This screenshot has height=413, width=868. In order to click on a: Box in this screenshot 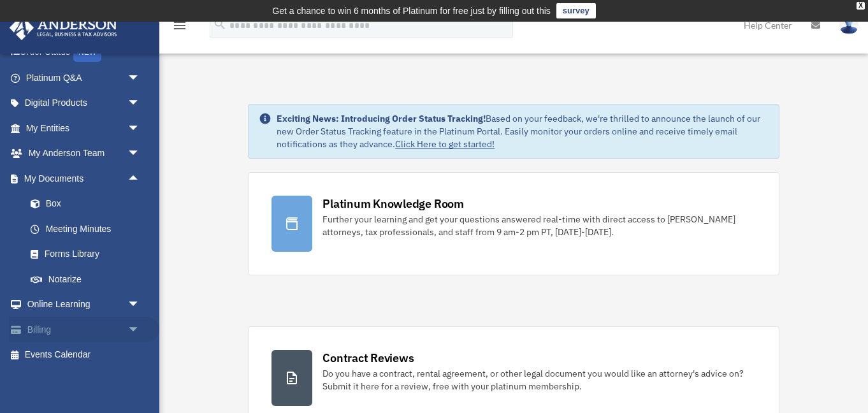, I will do `click(88, 204)`.